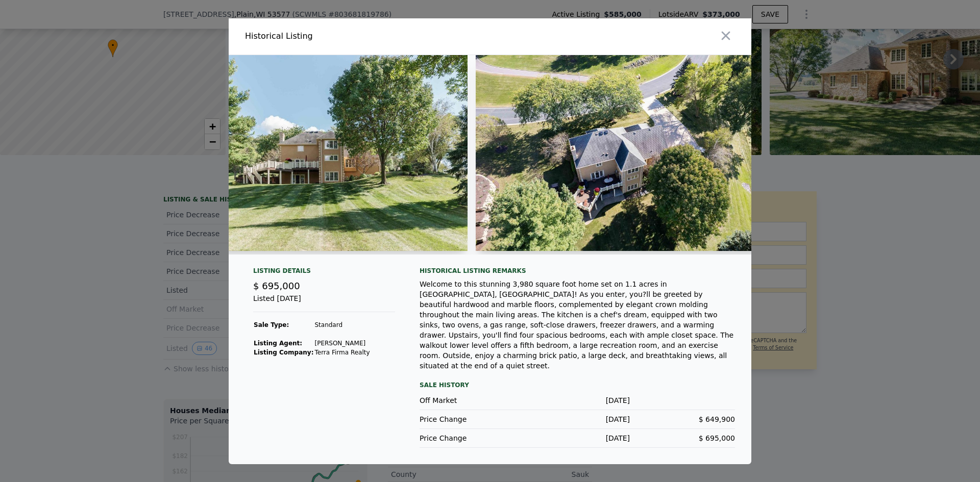  Describe the element at coordinates (342, 325) in the screenshot. I see `td: Standard` at that location.